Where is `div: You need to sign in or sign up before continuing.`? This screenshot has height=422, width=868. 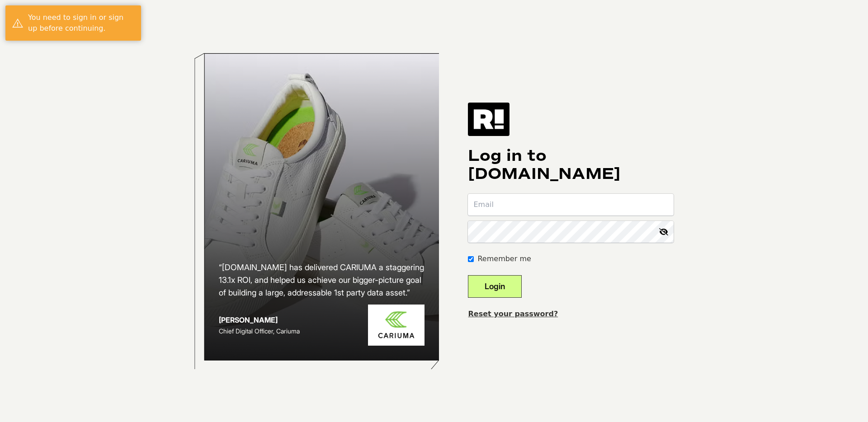
div: You need to sign in or sign up before continuing. is located at coordinates (81, 23).